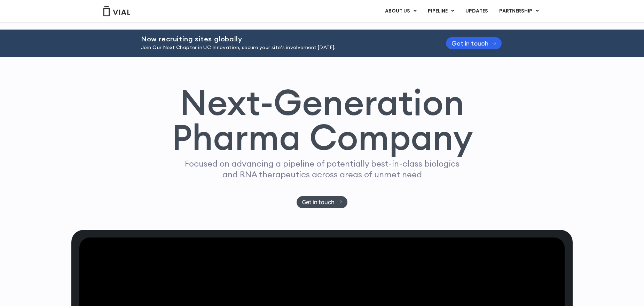 The image size is (644, 306). Describe the element at coordinates (322, 120) in the screenshot. I see `h1: Next-Generation Pharma Company` at that location.